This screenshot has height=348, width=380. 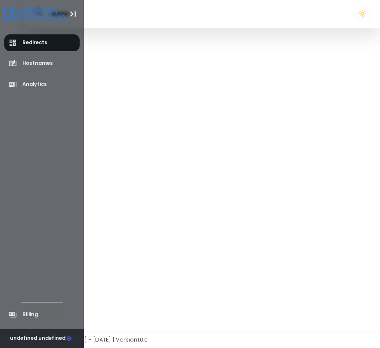 What do you see at coordinates (34, 84) in the screenshot?
I see `span: Analytics` at bounding box center [34, 84].